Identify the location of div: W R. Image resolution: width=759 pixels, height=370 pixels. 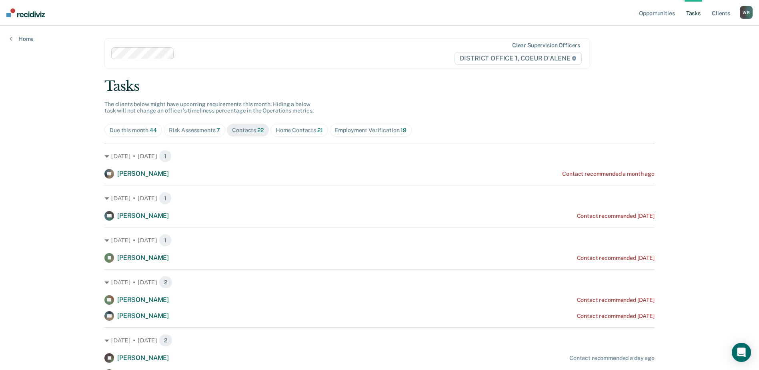
(746, 12).